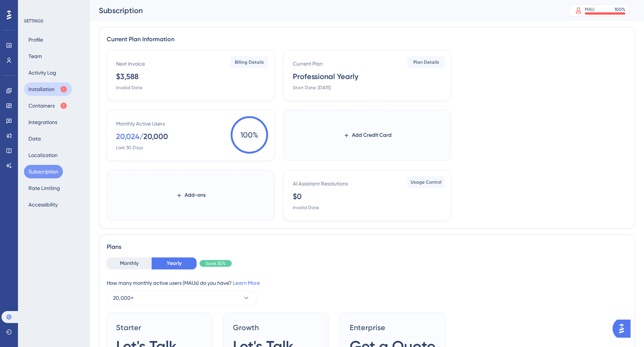 Image resolution: width=644 pixels, height=347 pixels. I want to click on button: 20,000+, so click(181, 298).